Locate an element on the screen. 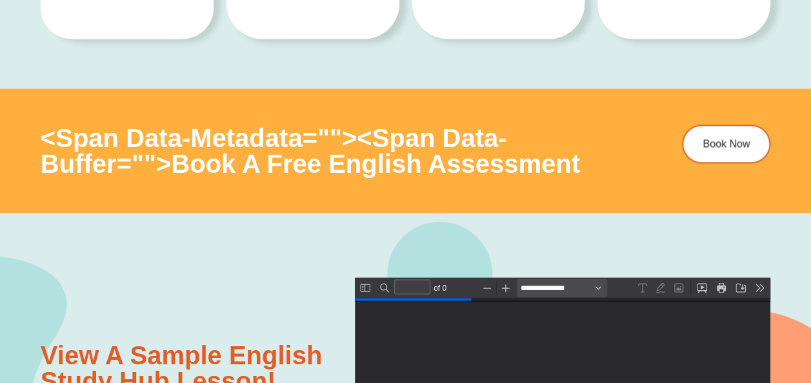 The height and width of the screenshot is (383, 811). span: Book Now is located at coordinates (725, 144).